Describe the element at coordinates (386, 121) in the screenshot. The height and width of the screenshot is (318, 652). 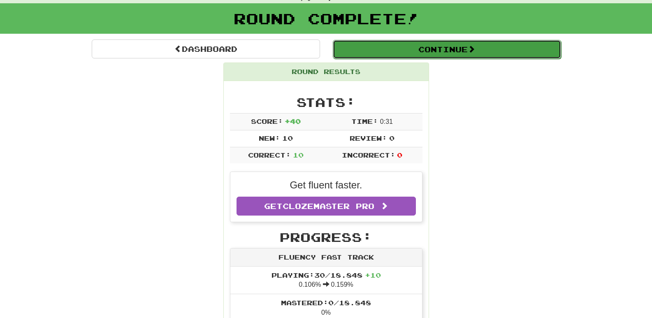
I see `span: 0 : 31` at that location.